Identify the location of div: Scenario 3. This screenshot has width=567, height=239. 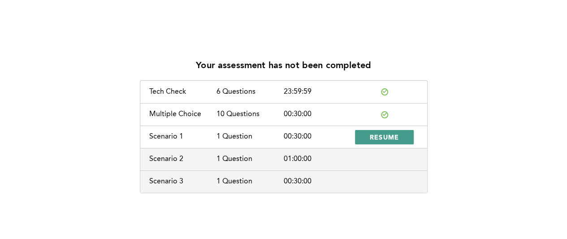
(183, 182).